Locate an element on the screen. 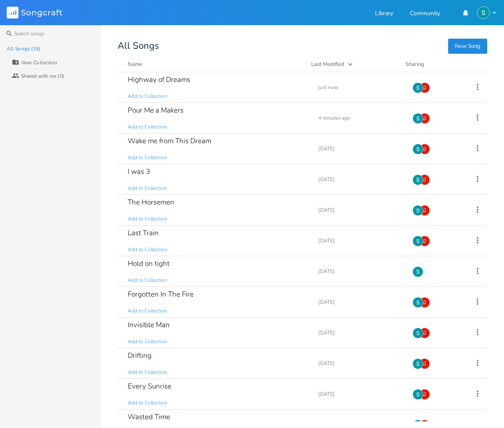  div: Invisible Man is located at coordinates (149, 324).